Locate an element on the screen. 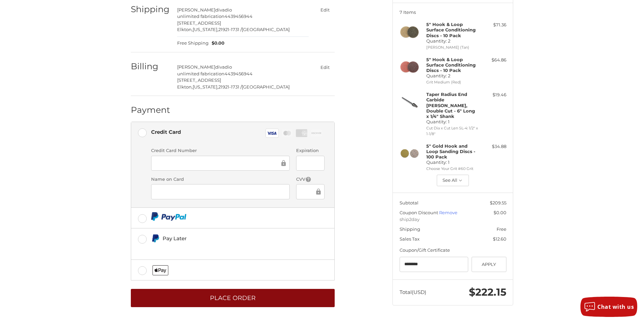 This screenshot has height=322, width=644. span: $209.55 is located at coordinates (498, 203).